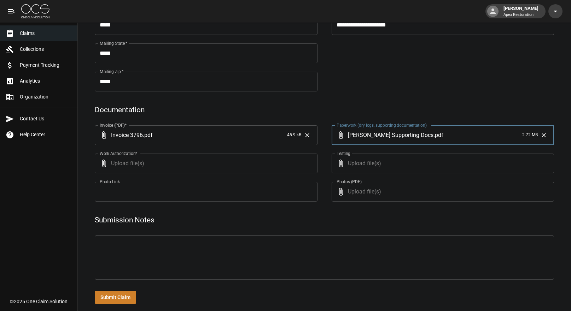 The width and height of the screenshot is (571, 311). I want to click on span: Invoice 3796, so click(127, 135).